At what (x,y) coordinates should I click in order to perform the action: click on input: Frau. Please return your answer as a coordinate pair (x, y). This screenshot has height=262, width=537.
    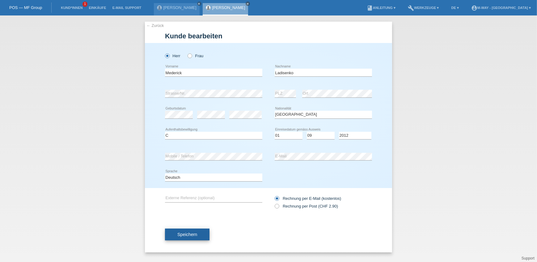
    Looking at the image, I should click on (189, 55).